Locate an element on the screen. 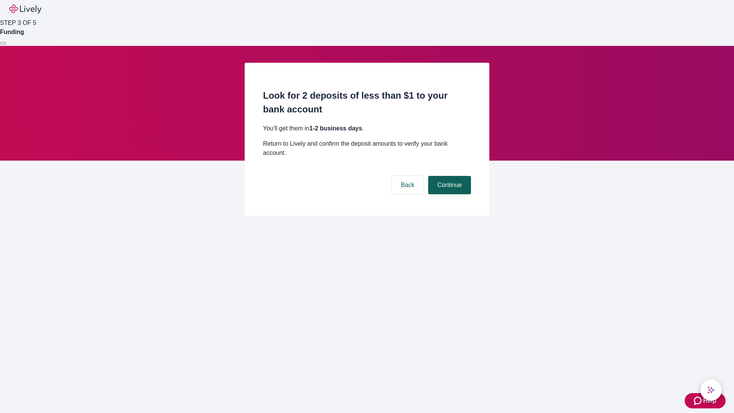  button: Back is located at coordinates (408, 185).